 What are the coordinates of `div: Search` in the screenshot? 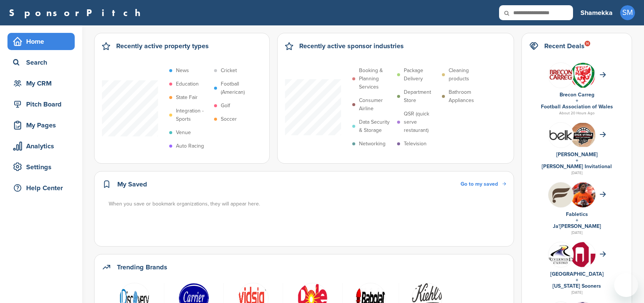 It's located at (43, 62).